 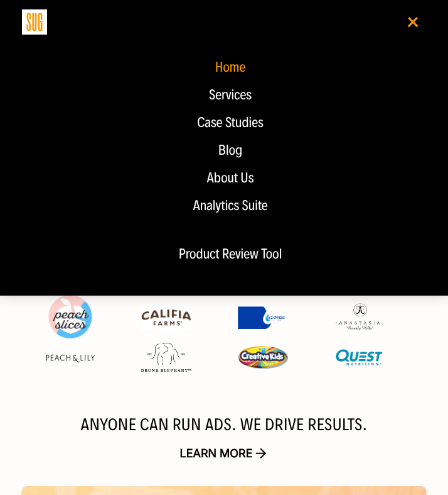 What do you see at coordinates (166, 318) in the screenshot?
I see `img: Califia Farms` at bounding box center [166, 318].